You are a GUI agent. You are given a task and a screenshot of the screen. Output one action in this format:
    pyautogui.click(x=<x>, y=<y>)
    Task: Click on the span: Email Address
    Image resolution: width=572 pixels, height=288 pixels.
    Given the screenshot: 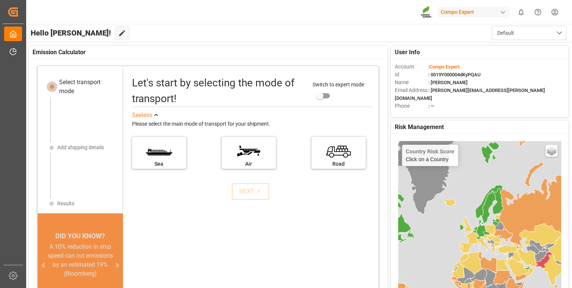 What is the action you would take?
    pyautogui.click(x=411, y=90)
    